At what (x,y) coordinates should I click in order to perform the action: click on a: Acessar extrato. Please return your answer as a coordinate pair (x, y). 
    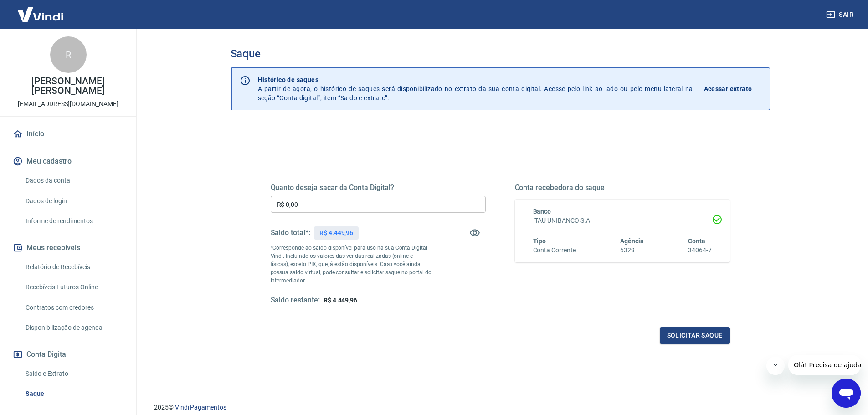
    Looking at the image, I should click on (733, 89).